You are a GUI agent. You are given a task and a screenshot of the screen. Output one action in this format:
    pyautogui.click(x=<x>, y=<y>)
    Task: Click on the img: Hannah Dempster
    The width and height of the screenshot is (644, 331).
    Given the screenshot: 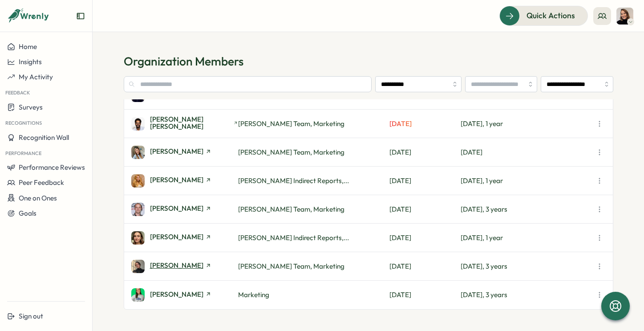 What is the action you would take?
    pyautogui.click(x=625, y=16)
    